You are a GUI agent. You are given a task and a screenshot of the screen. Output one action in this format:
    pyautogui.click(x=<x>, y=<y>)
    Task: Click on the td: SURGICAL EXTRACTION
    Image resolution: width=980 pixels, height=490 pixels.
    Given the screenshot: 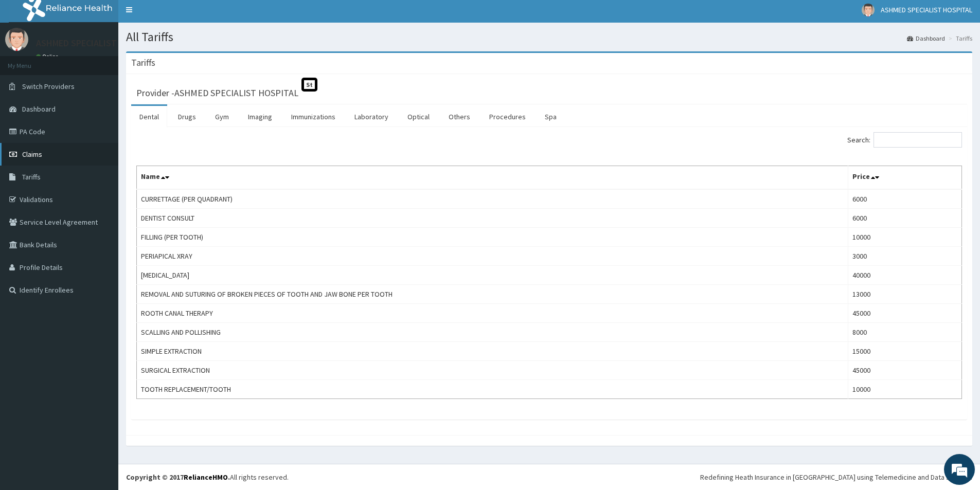 What is the action you would take?
    pyautogui.click(x=492, y=370)
    